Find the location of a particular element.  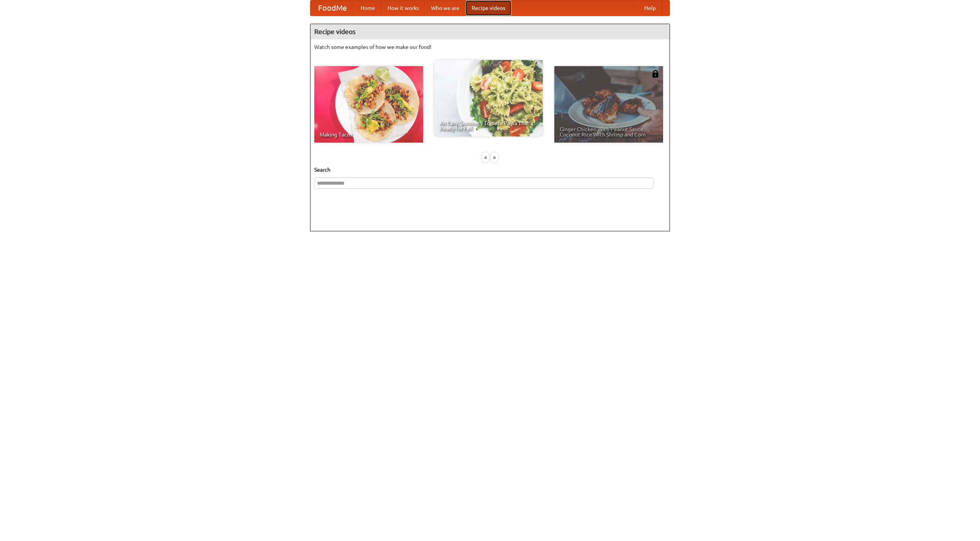

img: 483408.png is located at coordinates (655, 74).